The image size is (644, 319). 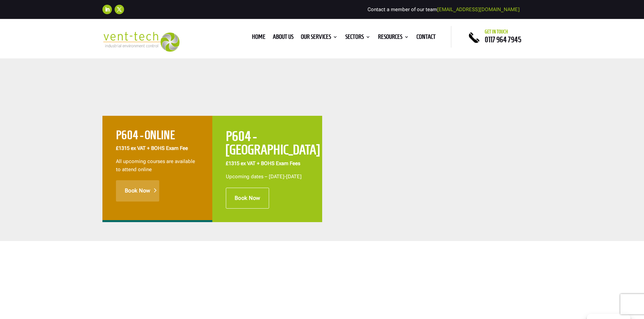 I want to click on h2: P604 - ONLINE, so click(x=157, y=137).